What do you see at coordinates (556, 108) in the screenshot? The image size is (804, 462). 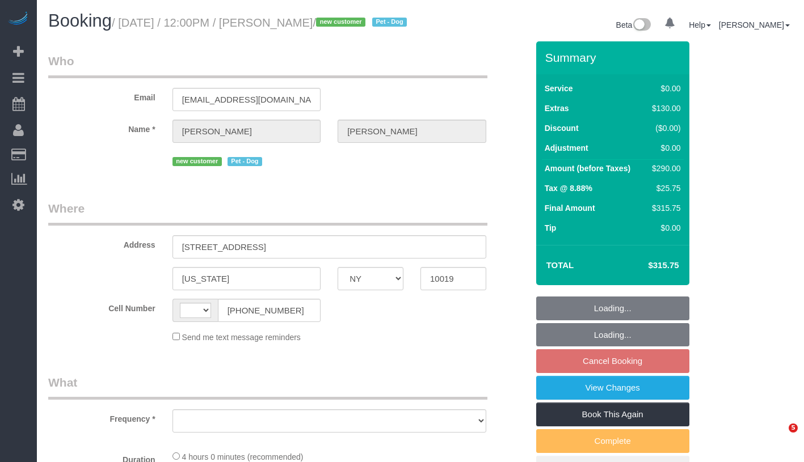 I see `label: Extras` at bounding box center [556, 108].